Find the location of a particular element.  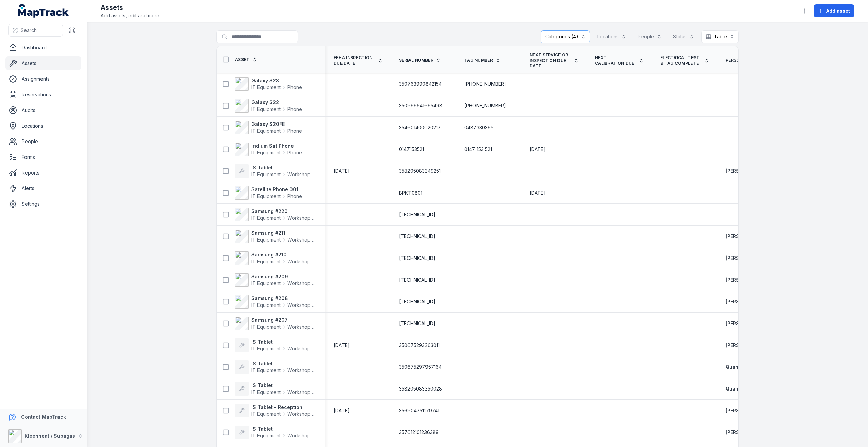

strong: Kleenheat / Supagas is located at coordinates (49, 435).